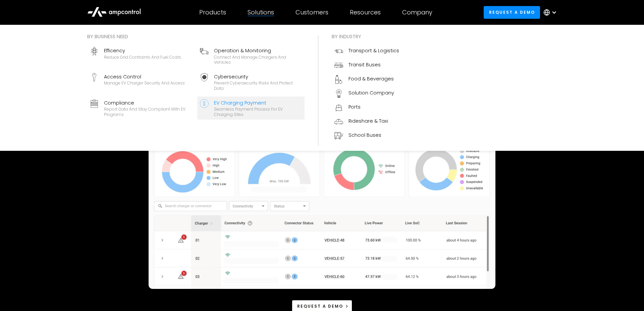  What do you see at coordinates (261, 13) in the screenshot?
I see `div: Solutions` at bounding box center [261, 13].